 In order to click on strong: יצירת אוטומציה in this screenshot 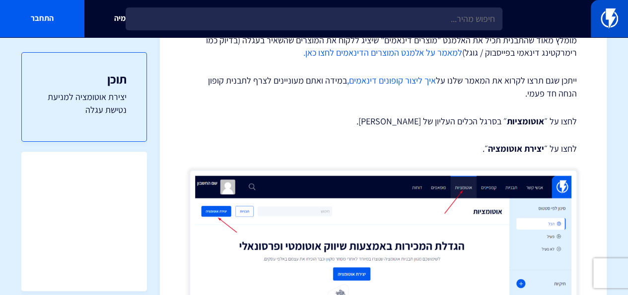, I will do `click(516, 148)`.